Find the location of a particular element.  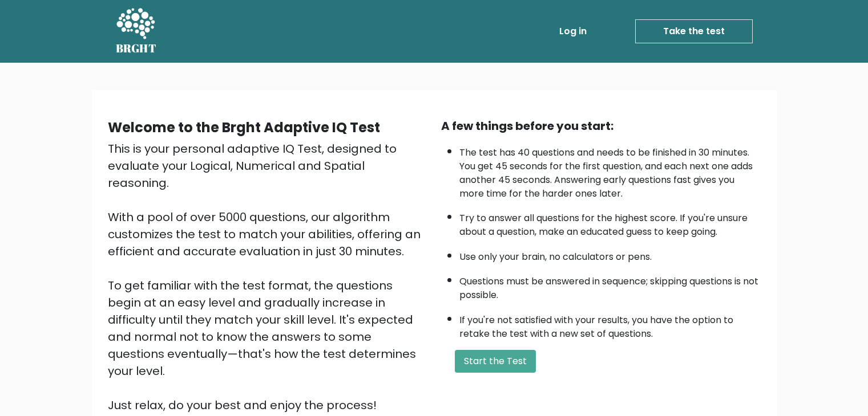

h5: BRGHT is located at coordinates (136, 48).